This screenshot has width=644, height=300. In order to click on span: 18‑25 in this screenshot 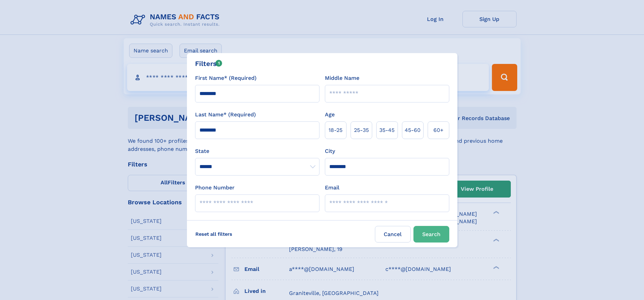, I will do `click(335, 130)`.